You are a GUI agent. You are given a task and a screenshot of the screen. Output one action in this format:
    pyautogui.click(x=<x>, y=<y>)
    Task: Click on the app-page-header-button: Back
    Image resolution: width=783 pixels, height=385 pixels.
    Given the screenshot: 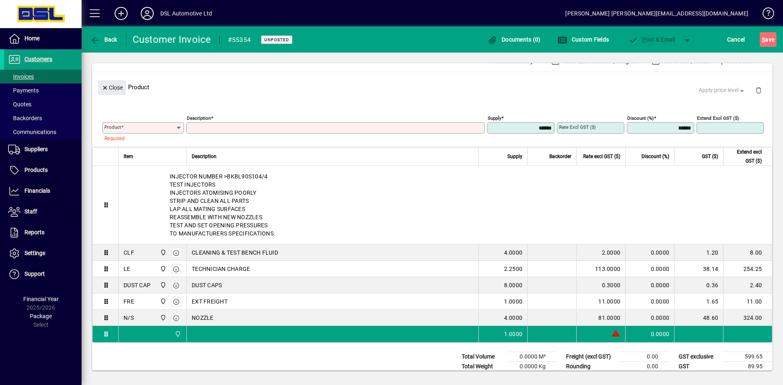 What is the action you would take?
    pyautogui.click(x=104, y=40)
    